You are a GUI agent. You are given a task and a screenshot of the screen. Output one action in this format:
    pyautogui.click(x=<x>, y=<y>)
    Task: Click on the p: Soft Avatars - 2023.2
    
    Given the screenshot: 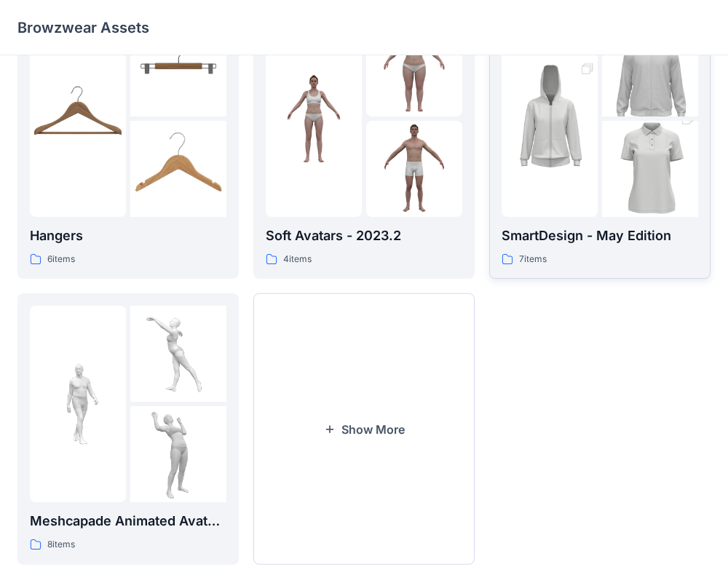 What is the action you would take?
    pyautogui.click(x=364, y=236)
    